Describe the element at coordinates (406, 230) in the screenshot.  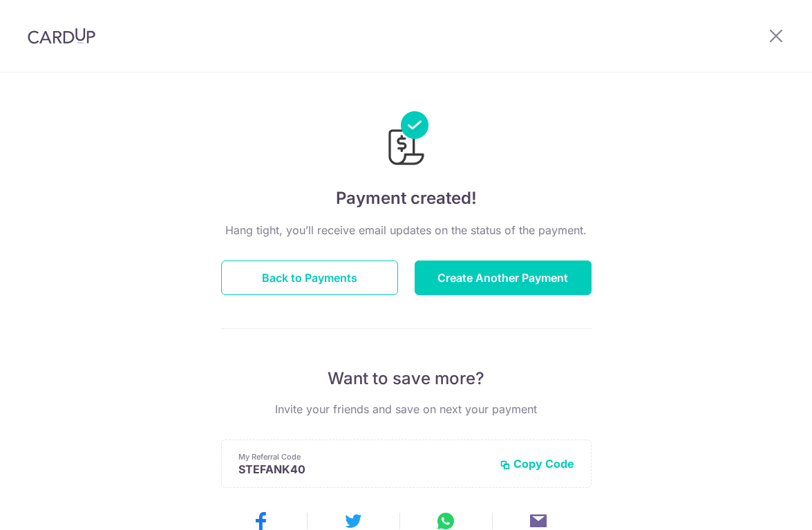
I see `p: Hang tight, you’ll receive email updates on the status of the payment.` at that location.